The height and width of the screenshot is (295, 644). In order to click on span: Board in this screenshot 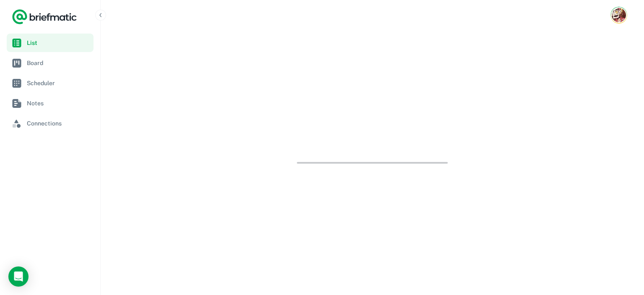, I will do `click(58, 63)`.